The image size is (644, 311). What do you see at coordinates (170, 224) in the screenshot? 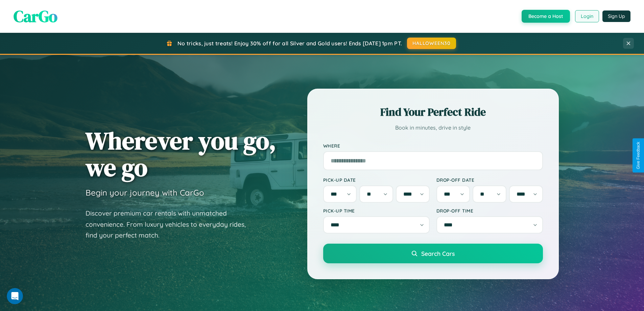
I see `p: Discover premium car rentals with unmatched convenience. From luxury vehicles to everyday rides, ...` at bounding box center [170, 224].